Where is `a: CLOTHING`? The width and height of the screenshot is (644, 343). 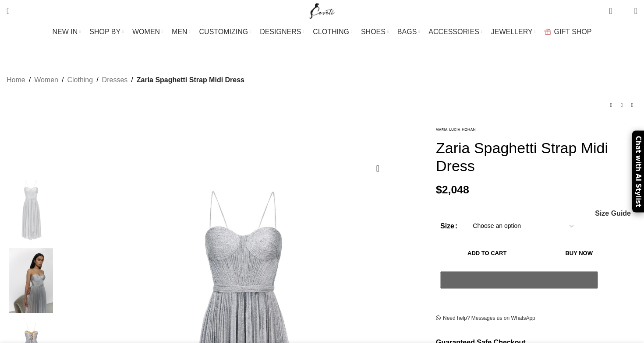
a: CLOTHING is located at coordinates (332, 32).